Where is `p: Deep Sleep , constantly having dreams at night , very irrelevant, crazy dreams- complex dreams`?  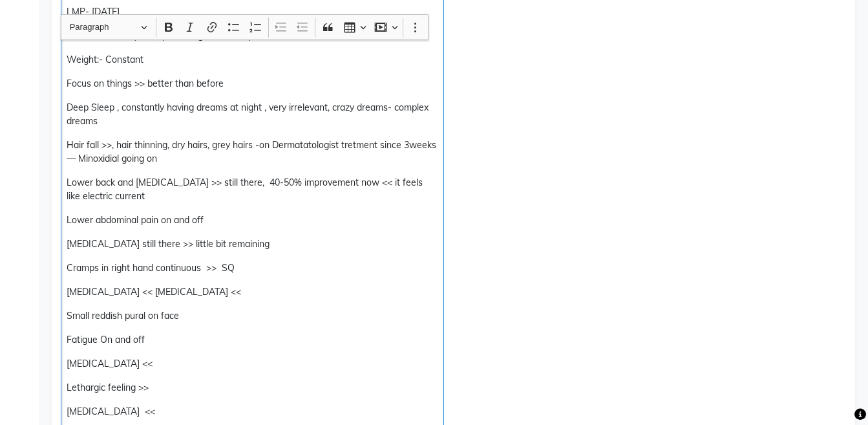
p: Deep Sleep , constantly having dreams at night , very irrelevant, crazy dreams- complex dreams is located at coordinates (252, 114).